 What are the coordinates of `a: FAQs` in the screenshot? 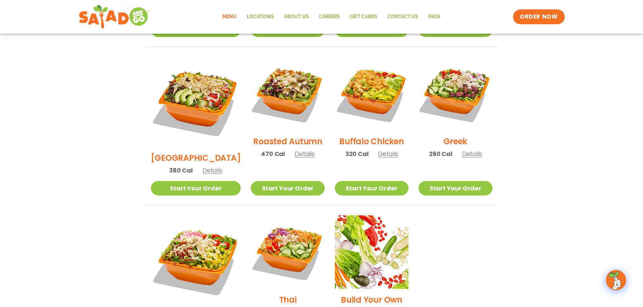 It's located at (434, 17).